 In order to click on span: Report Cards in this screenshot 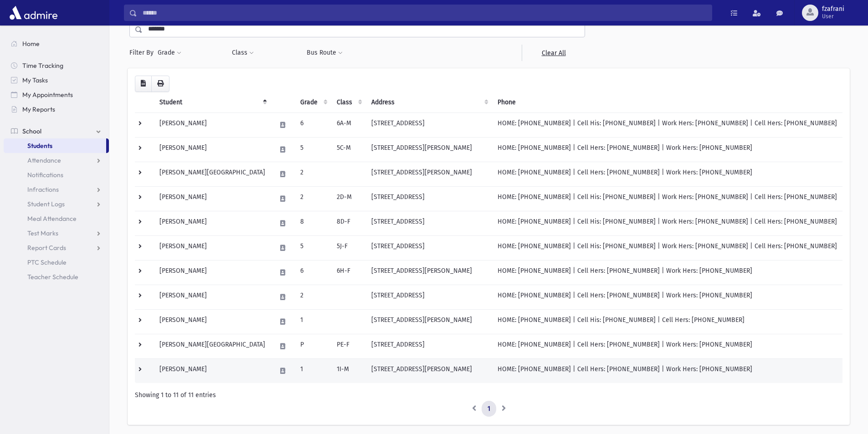, I will do `click(47, 248)`.